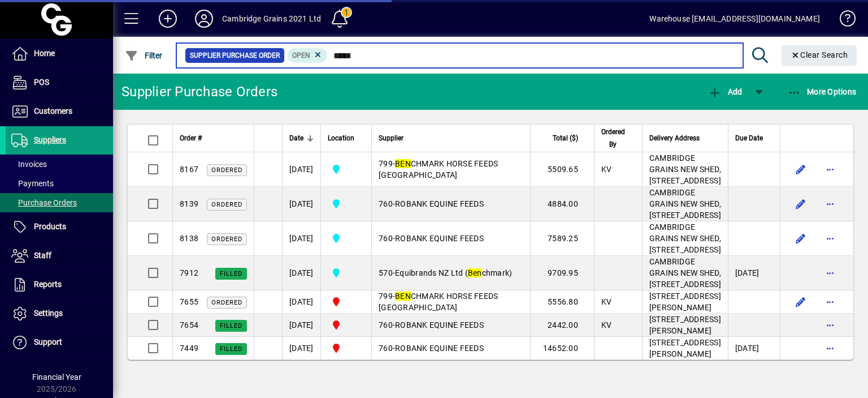  I want to click on span: Open, so click(301, 55).